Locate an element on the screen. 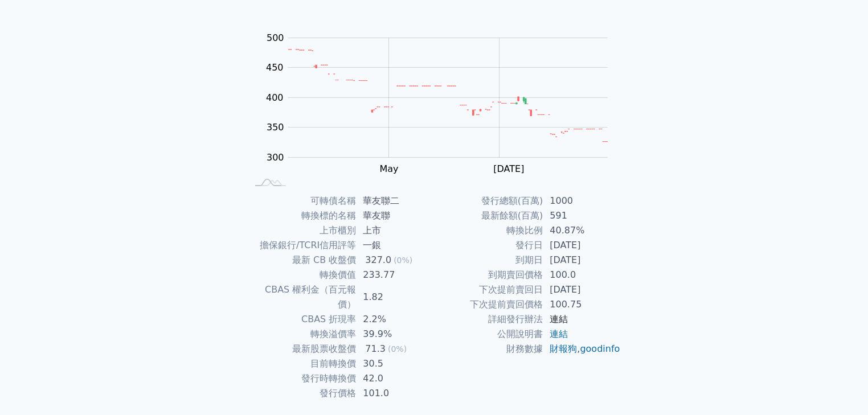 The height and width of the screenshot is (415, 868). td: 最新股票收盤價 is located at coordinates (301, 349).